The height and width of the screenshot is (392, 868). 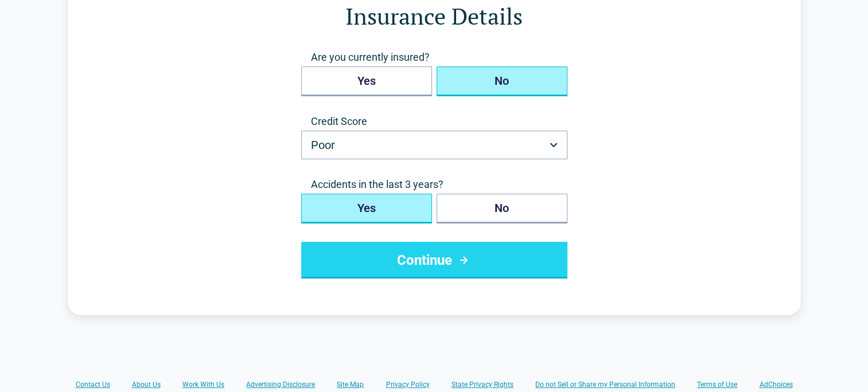 What do you see at coordinates (435, 260) in the screenshot?
I see `button: Continue` at bounding box center [435, 260].